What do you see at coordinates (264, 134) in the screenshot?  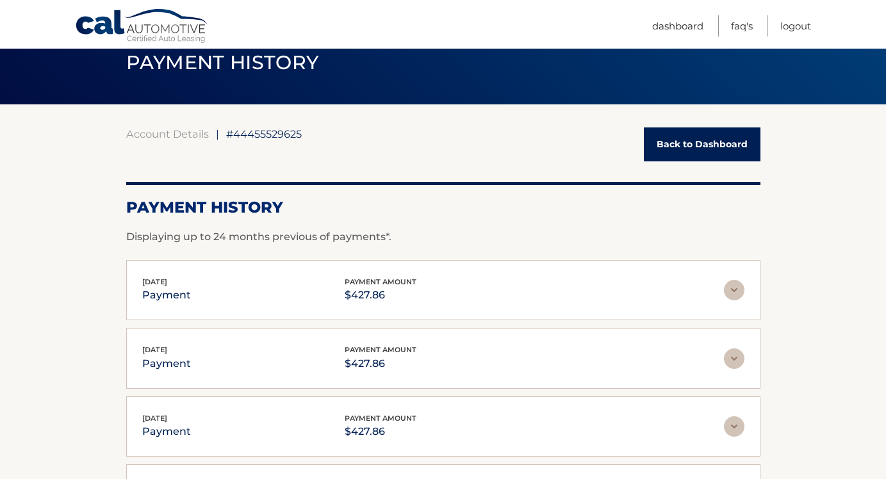 I see `span: #44455529625` at bounding box center [264, 134].